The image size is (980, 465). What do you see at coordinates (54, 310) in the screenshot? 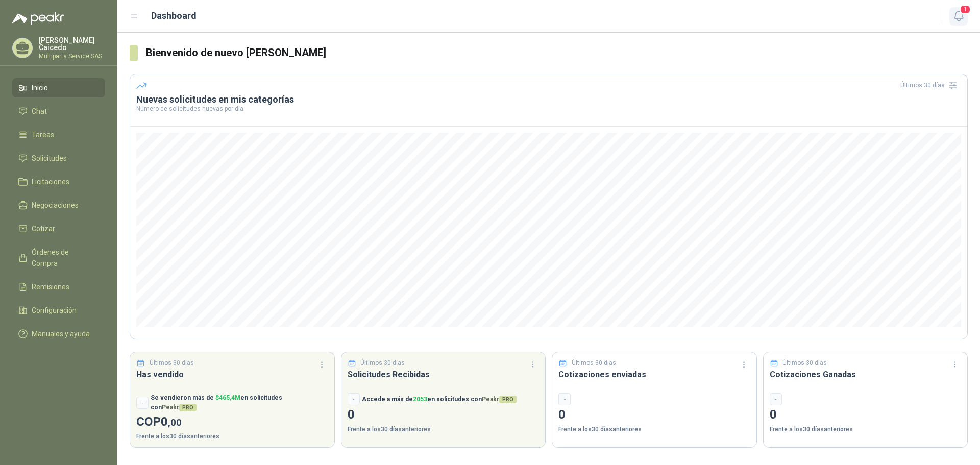
I see `span: Configuración` at bounding box center [54, 310].